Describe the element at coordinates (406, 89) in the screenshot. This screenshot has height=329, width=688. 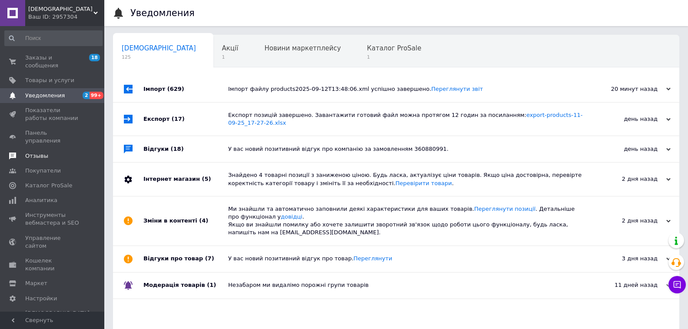
I see `div: Імпорт файлу products2025-09-12T13:48:06.xml успішно завершено.` at that location.